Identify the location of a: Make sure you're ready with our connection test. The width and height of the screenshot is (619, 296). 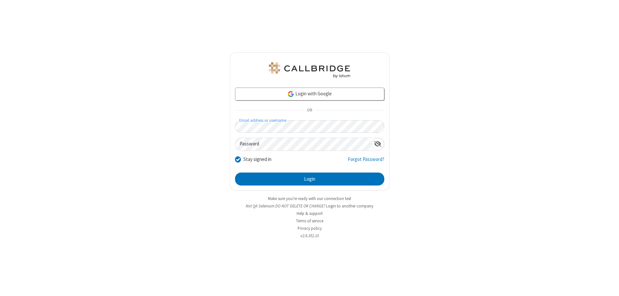
(310, 198).